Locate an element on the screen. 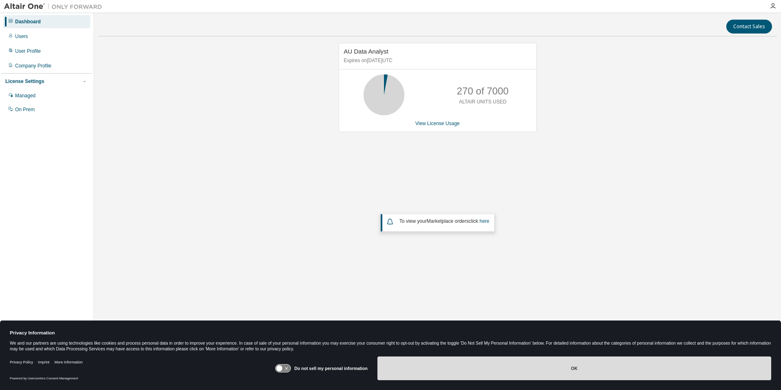  img: Altair One is located at coordinates (55, 7).